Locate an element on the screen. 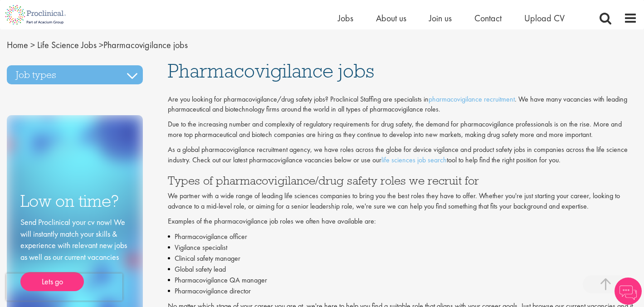  p: Examples of the pharmacovigilance job roles we often have available are: is located at coordinates (402, 221).